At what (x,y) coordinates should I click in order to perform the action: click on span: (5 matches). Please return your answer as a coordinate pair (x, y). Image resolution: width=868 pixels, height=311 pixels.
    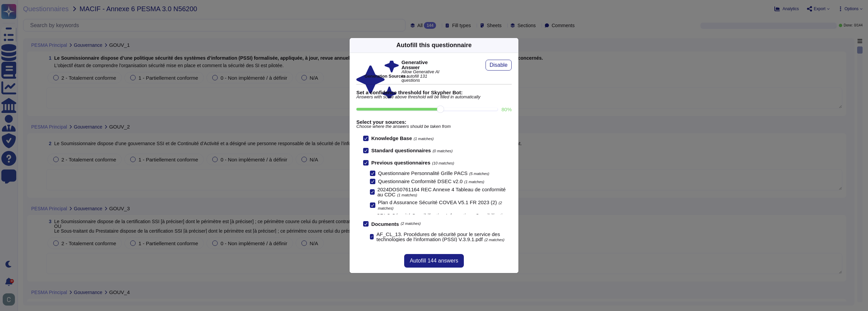
    Looking at the image, I should click on (479, 174).